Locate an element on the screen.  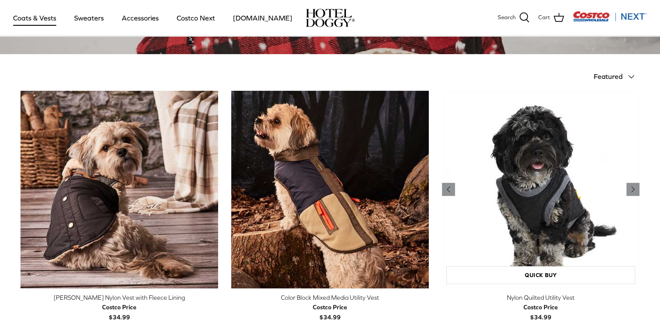
a: Sweaters is located at coordinates (89, 18).